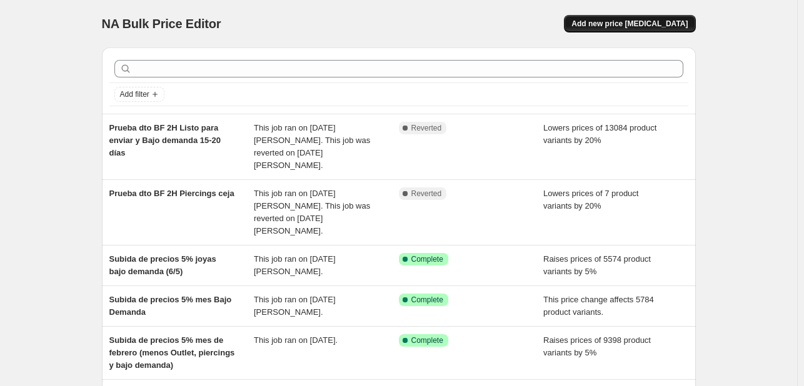  I want to click on span: Prueba dto BF 2H Listo para enviar y Bajo demanda 15-20 días, so click(165, 140).